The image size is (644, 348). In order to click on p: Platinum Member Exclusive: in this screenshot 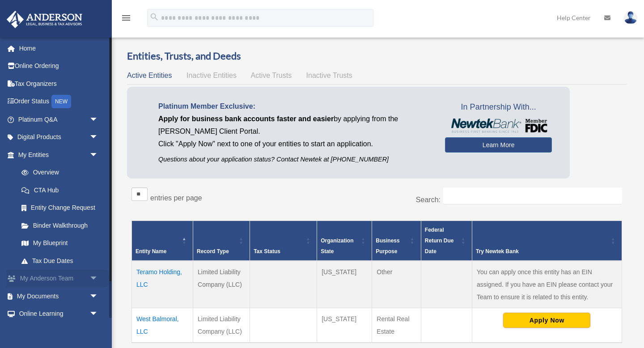, I will do `click(295, 107)`.